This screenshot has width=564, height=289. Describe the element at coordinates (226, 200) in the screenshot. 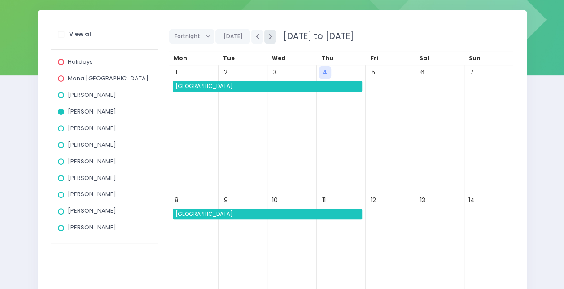

I see `span: 9` at that location.